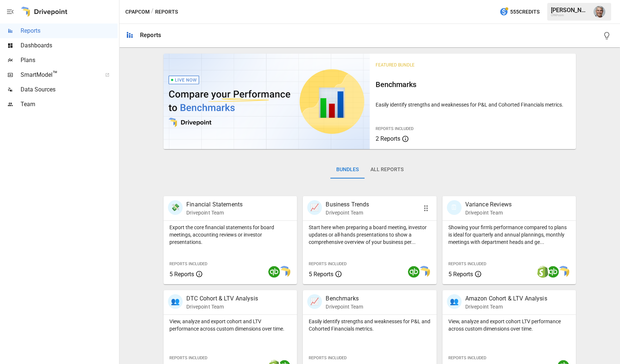 The width and height of the screenshot is (620, 364). Describe the element at coordinates (488, 205) in the screenshot. I see `p: Variance Reviews` at that location.